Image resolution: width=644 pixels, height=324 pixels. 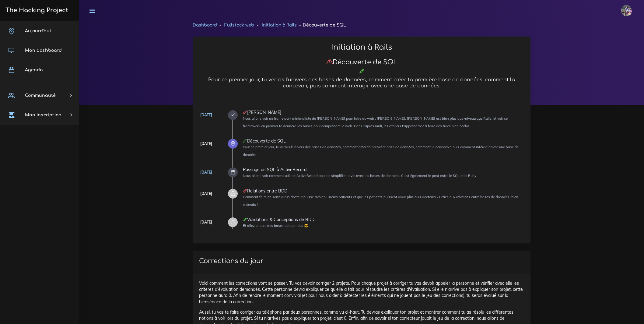 What do you see at coordinates (383, 169) in the screenshot?
I see `div: Passage de SQL à ActiveRecord` at bounding box center [383, 169].